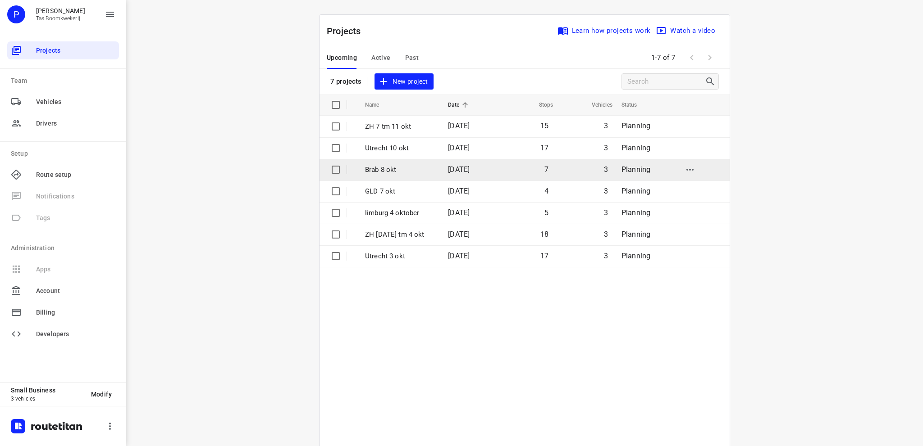  Describe the element at coordinates (76, 313) in the screenshot. I see `span: Billing` at that location.